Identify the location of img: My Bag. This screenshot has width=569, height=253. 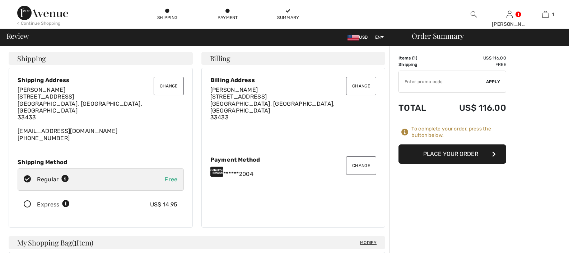
(545, 14).